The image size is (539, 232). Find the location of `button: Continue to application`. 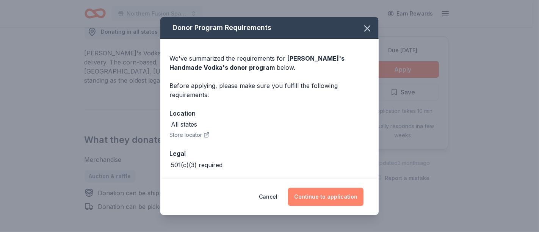

button: Continue to application is located at coordinates (326, 197).